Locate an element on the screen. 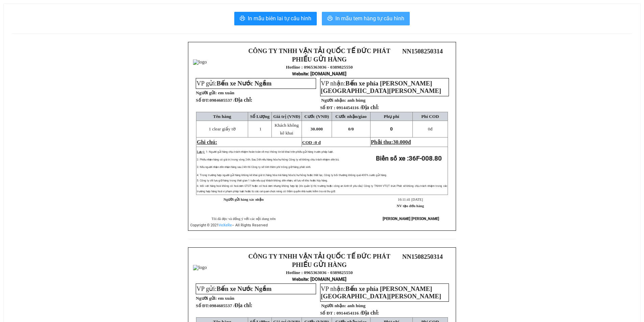 The height and width of the screenshot is (322, 644). span: COD : is located at coordinates (311, 142).